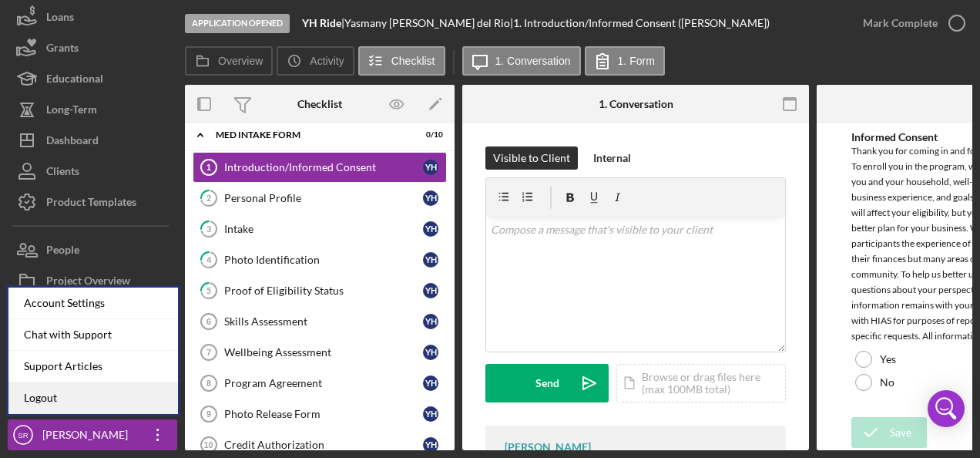  I want to click on div: People, so click(62, 251).